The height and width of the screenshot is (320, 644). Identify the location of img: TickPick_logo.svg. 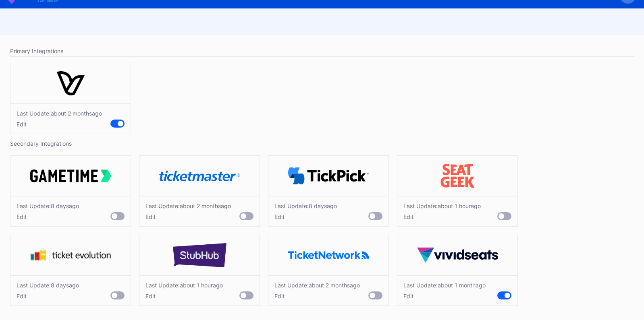
(328, 176).